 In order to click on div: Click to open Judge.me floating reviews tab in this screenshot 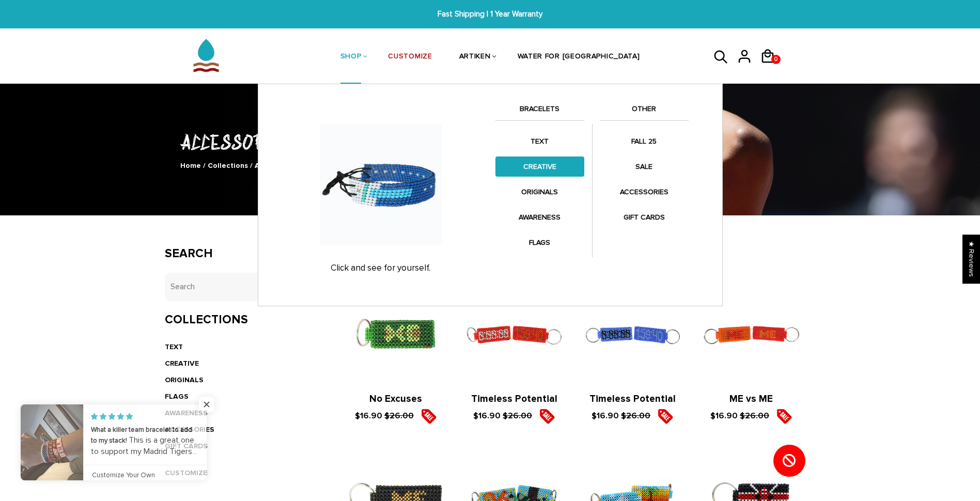, I will do `click(971, 259)`.